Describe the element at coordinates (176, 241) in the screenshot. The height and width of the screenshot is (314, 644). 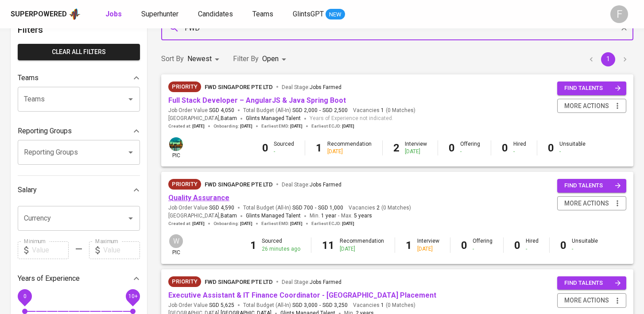
I see `div: W` at that location.